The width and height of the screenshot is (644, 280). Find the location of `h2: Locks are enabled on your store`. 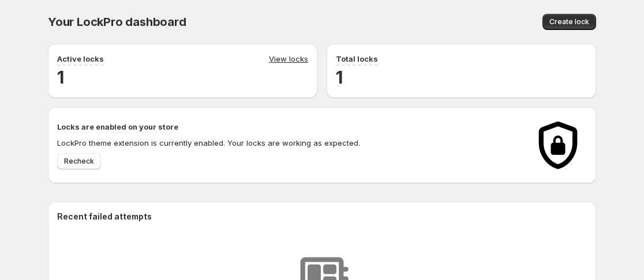

h2: Locks are enabled on your store is located at coordinates (288, 127).